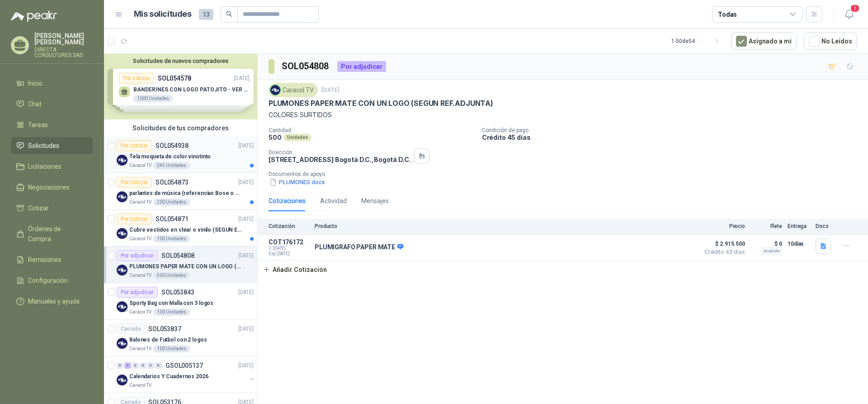 Image resolution: width=868 pixels, height=404 pixels. I want to click on p: SOL054871, so click(172, 219).